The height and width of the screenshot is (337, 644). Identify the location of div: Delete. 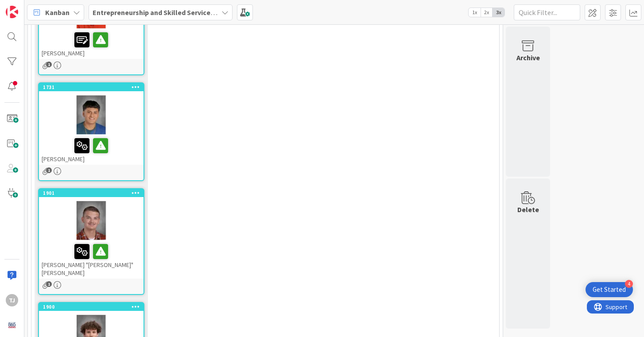
(528, 209).